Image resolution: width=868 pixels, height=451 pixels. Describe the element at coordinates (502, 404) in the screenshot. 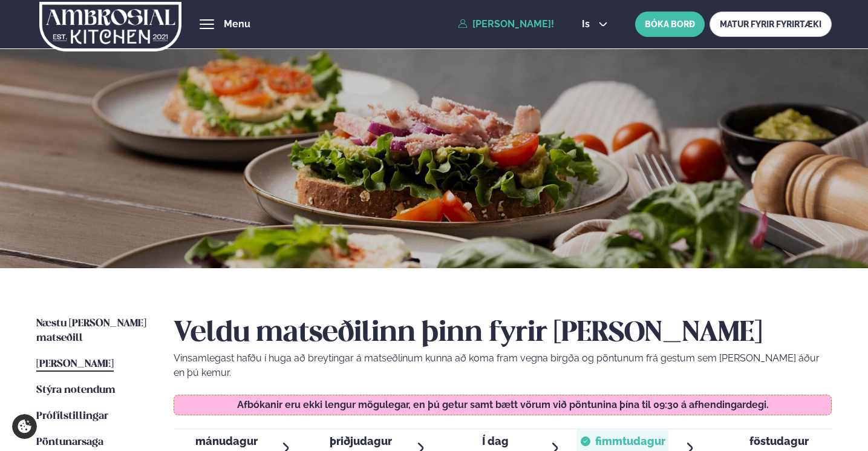

I see `p: Afbókanir eru ekki lengur mögulegar, en þú getur samt bætt vörum við pöntunina þína til 09:30 á a...` at that location.